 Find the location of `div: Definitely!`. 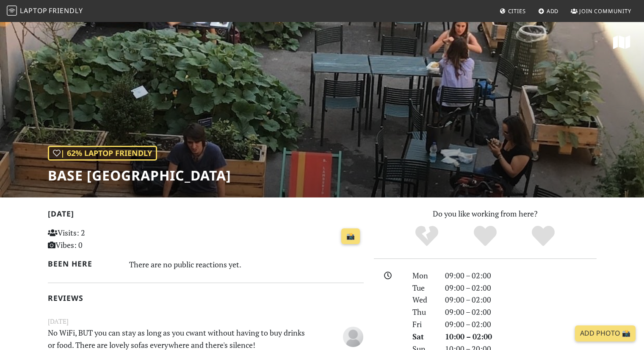

div: Definitely! is located at coordinates (543, 236).